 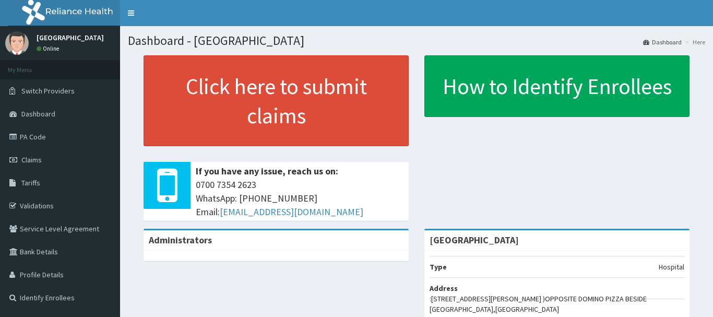 I want to click on a: How to Identify Enrollees, so click(x=557, y=86).